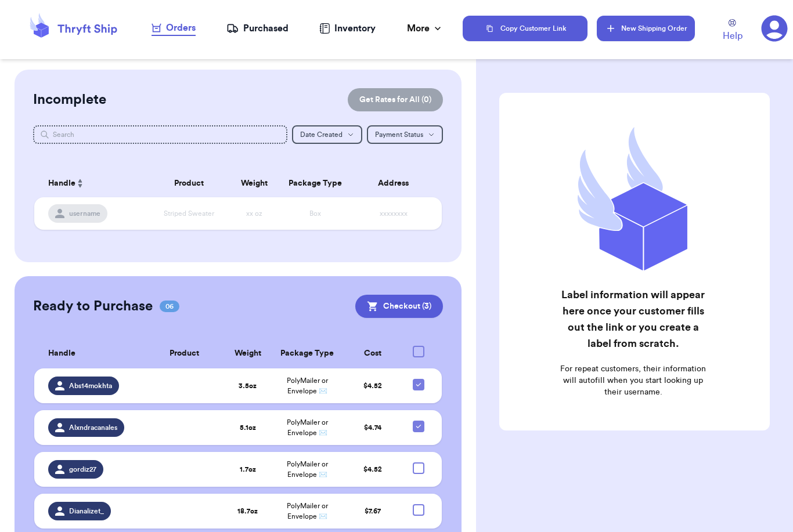  What do you see at coordinates (633, 319) in the screenshot?
I see `h2: Label information will appear here once your customer fills out the link or you create a label fr...` at bounding box center [633, 319].